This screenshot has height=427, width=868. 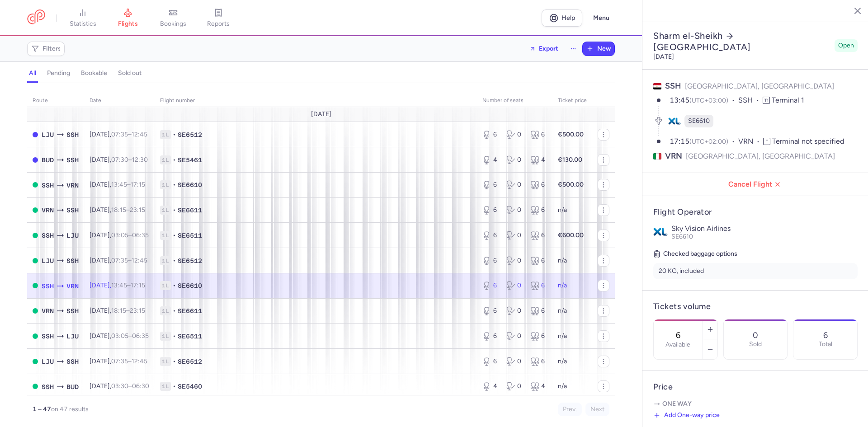 I want to click on th: number of seats, so click(x=514, y=101).